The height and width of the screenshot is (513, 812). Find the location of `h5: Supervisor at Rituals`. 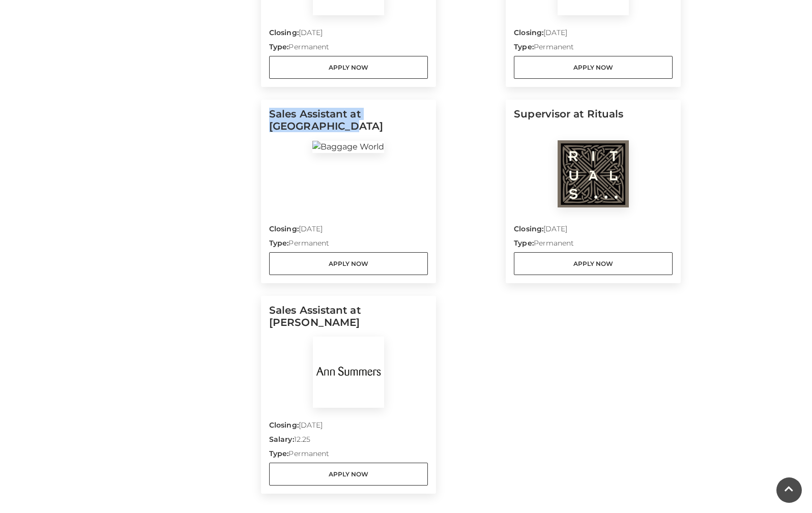

h5: Supervisor at Rituals is located at coordinates (594, 124).